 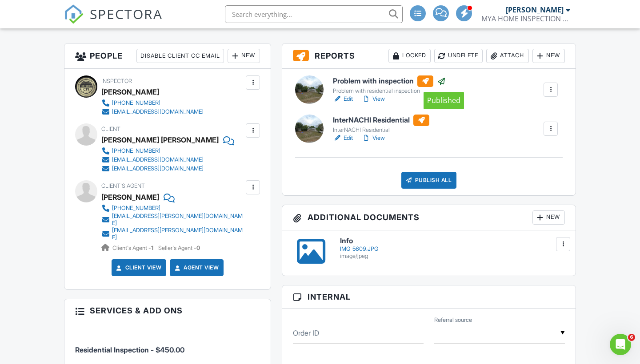 I want to click on a: Agent View, so click(x=195, y=268).